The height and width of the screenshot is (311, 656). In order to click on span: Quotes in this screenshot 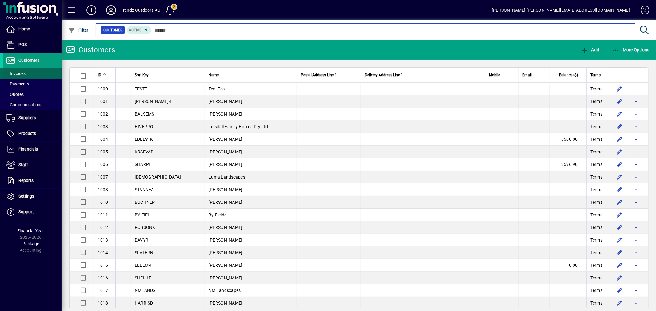, I will do `click(15, 94)`.